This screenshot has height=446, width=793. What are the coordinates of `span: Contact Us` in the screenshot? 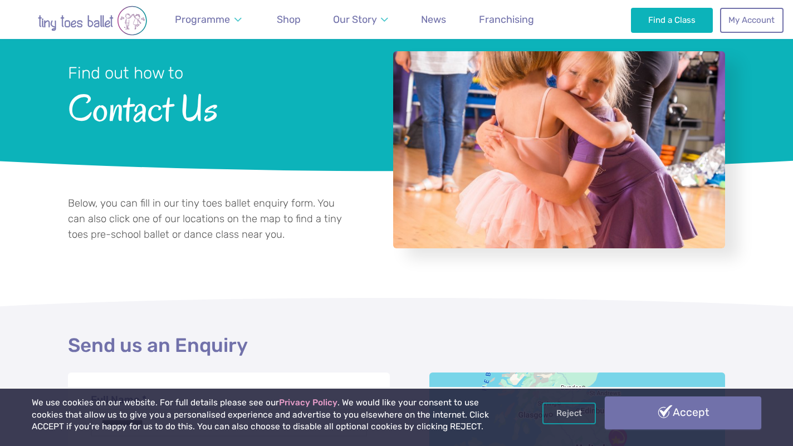 It's located at (216, 106).